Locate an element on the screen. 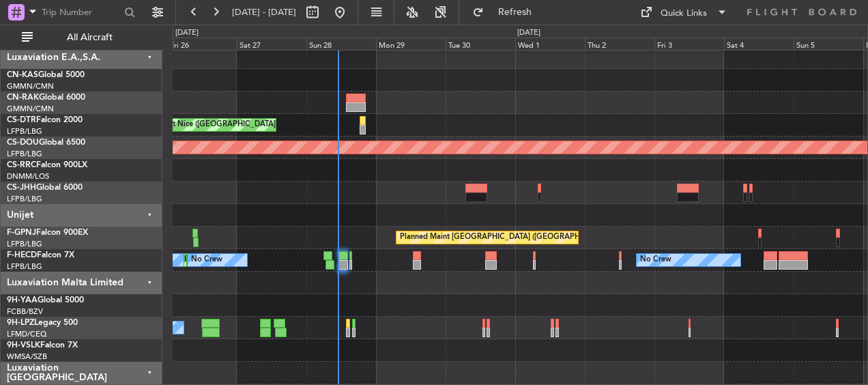 Image resolution: width=868 pixels, height=385 pixels. a: F-GPNJFalcon 900EX is located at coordinates (47, 233).